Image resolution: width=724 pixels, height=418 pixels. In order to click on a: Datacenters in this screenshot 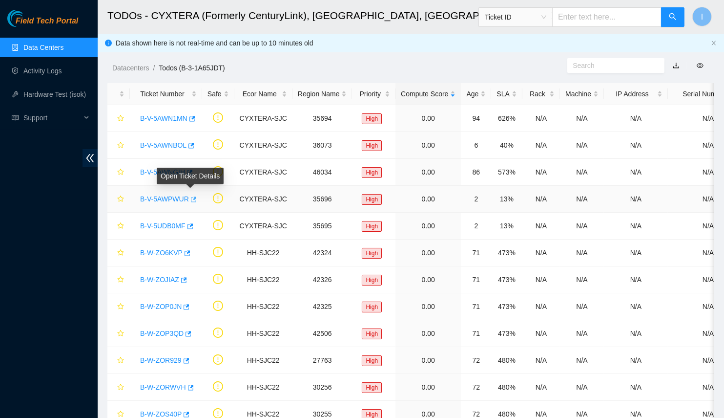, I will do `click(130, 68)`.